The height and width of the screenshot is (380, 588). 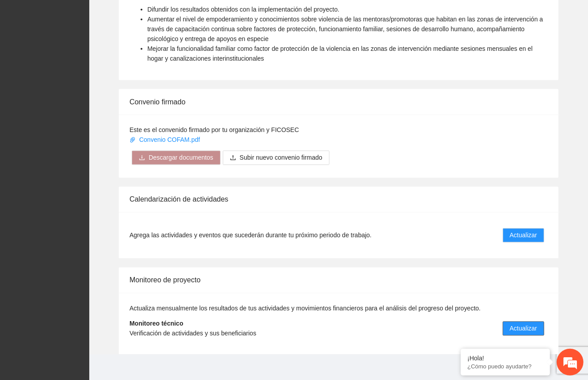 What do you see at coordinates (133, 140) in the screenshot?
I see `span: paper-clip` at bounding box center [133, 140].